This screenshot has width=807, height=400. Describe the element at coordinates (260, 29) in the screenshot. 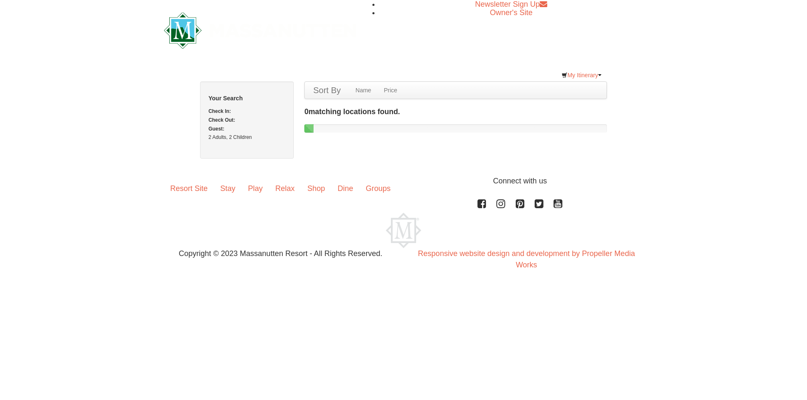

I see `a: Massanutten Resort` at that location.